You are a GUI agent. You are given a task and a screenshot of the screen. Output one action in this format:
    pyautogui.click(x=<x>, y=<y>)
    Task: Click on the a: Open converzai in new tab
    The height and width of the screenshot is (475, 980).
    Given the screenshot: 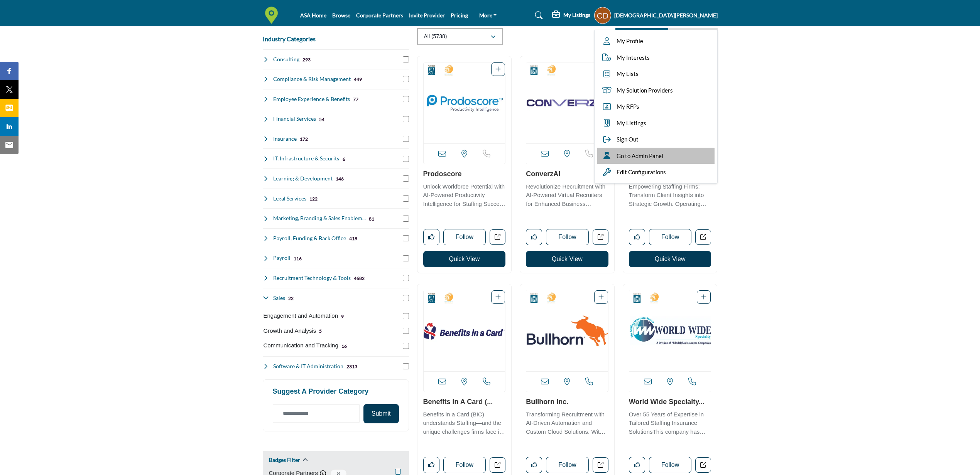 What is the action you would take?
    pyautogui.click(x=600, y=237)
    